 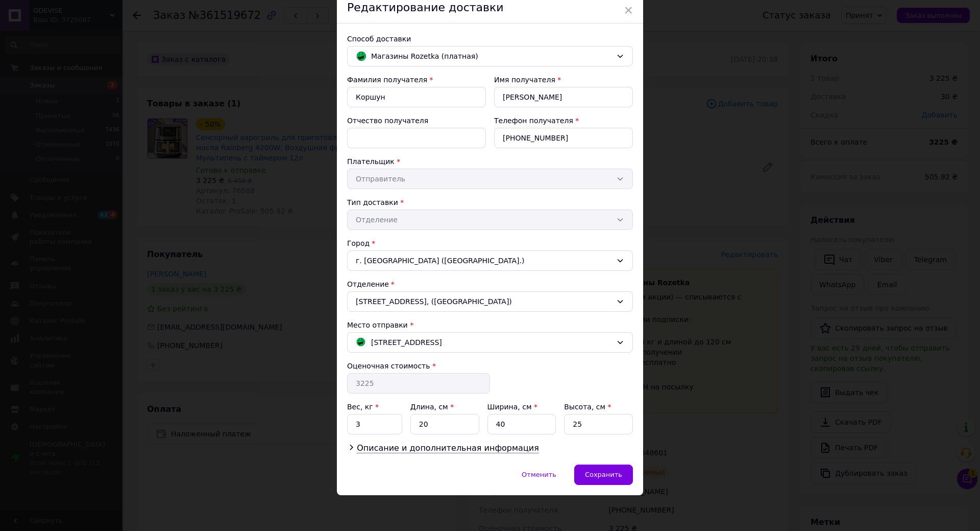 What do you see at coordinates (490, 243) in the screenshot?
I see `div: Город` at bounding box center [490, 243].